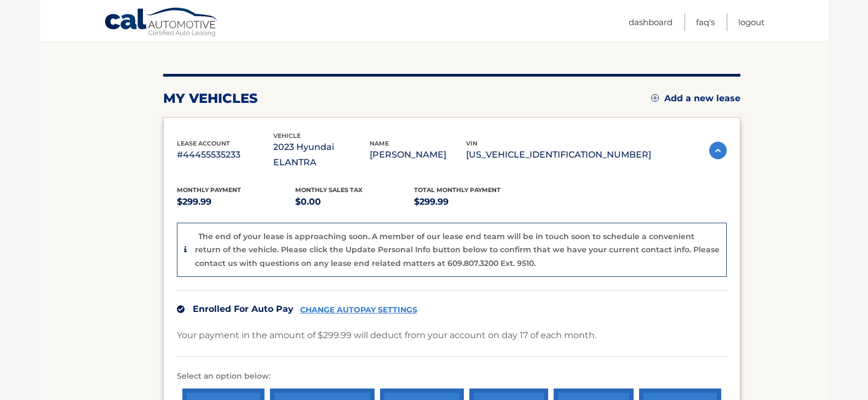 This screenshot has width=868, height=400. I want to click on span: Enrolled For Auto Pay, so click(243, 309).